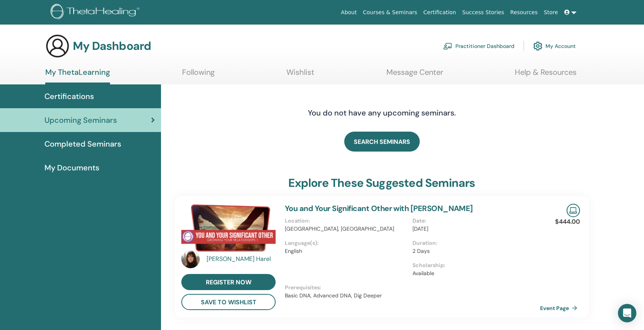 The height and width of the screenshot is (330, 644). What do you see at coordinates (546, 75) in the screenshot?
I see `a: Help & Resources` at bounding box center [546, 75].